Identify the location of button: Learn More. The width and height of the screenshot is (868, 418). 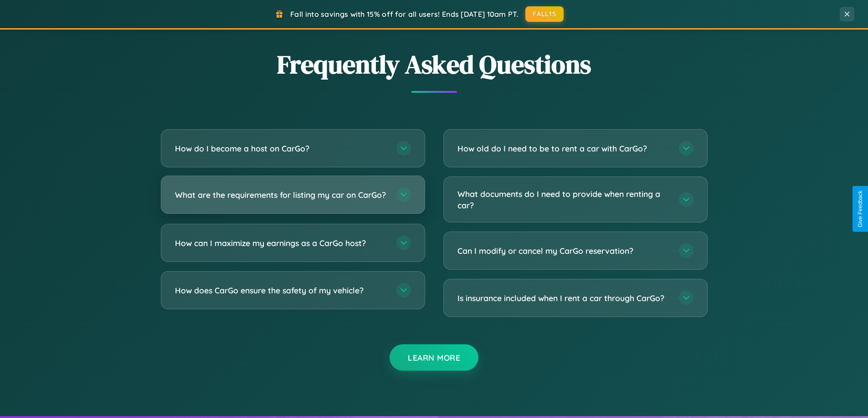
(434, 358).